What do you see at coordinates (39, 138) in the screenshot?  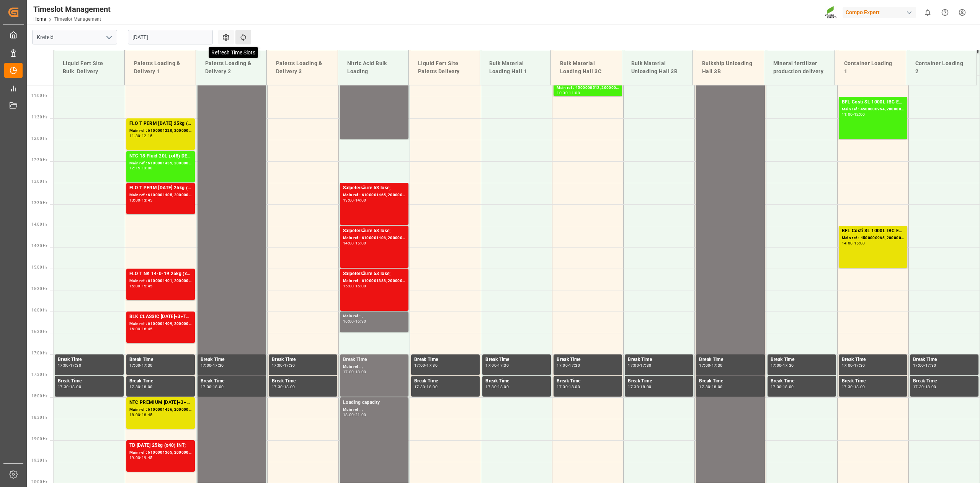 I see `span: 12:00 Hr` at bounding box center [39, 138].